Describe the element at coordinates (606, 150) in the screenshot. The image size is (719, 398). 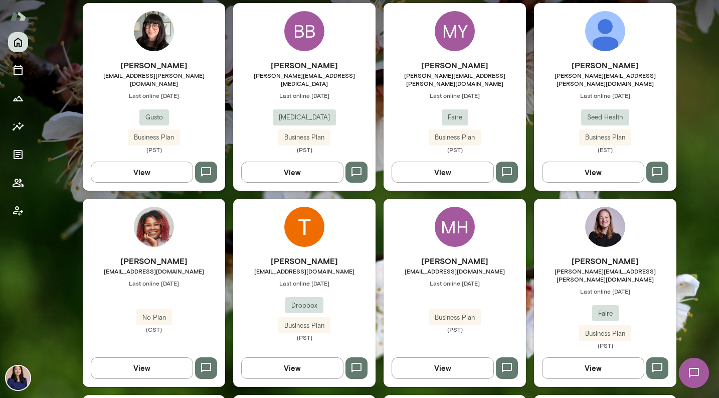
I see `span: (EST)` at that location.